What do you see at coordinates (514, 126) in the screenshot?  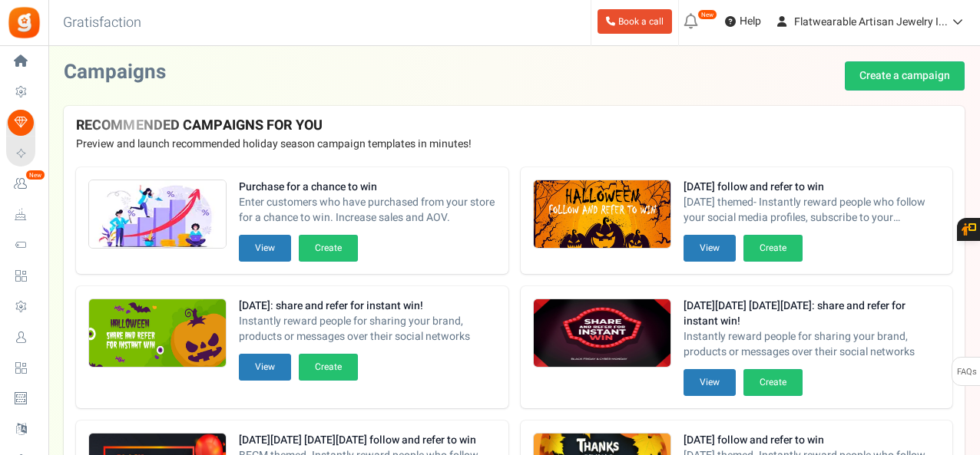 I see `h4: RECOMMENDED CAMPAIGNS FOR YOU` at bounding box center [514, 126].